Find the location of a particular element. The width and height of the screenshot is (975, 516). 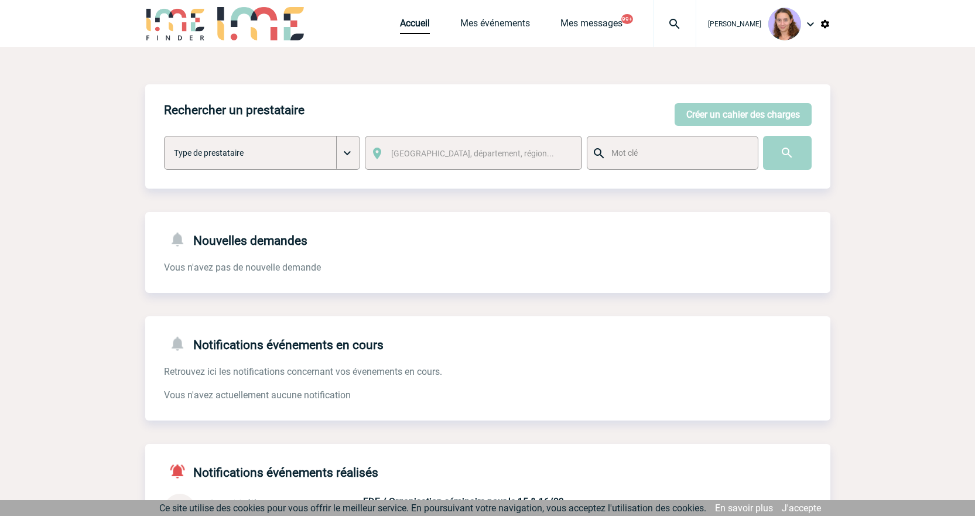

span: Vous n'avez pas de nouvelle demande is located at coordinates (243, 267).